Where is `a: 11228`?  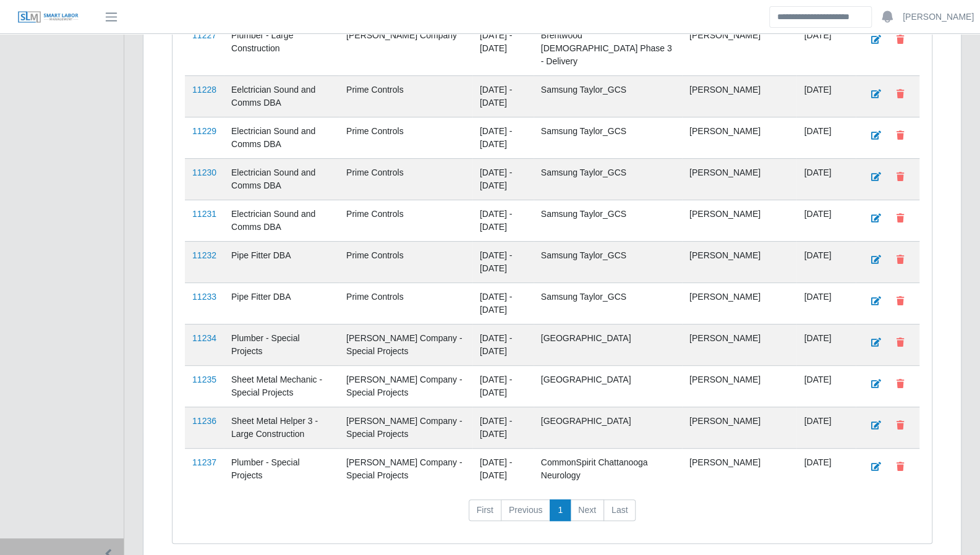
a: 11228 is located at coordinates (204, 90).